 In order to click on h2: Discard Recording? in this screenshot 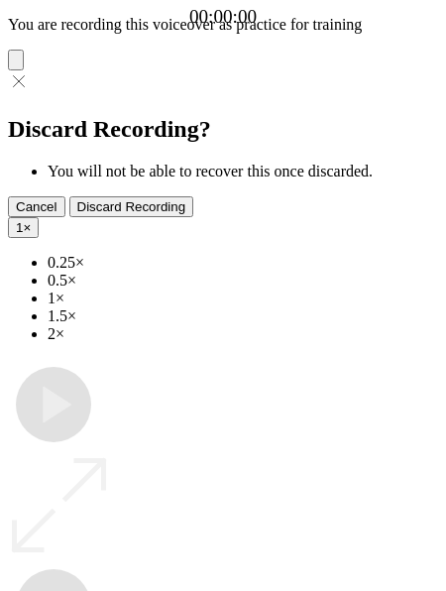, I will do `click(223, 129)`.